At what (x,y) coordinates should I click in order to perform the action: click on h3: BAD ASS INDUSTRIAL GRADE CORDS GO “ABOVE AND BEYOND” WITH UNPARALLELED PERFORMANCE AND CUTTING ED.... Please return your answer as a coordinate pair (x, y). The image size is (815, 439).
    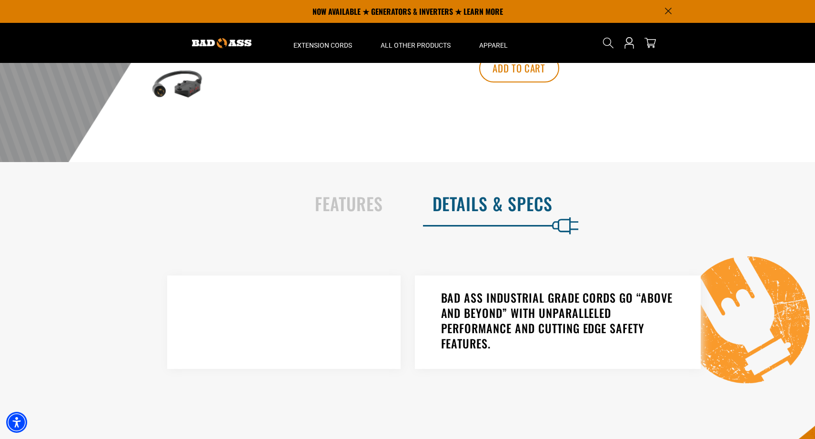
    Looking at the image, I should click on (558, 320).